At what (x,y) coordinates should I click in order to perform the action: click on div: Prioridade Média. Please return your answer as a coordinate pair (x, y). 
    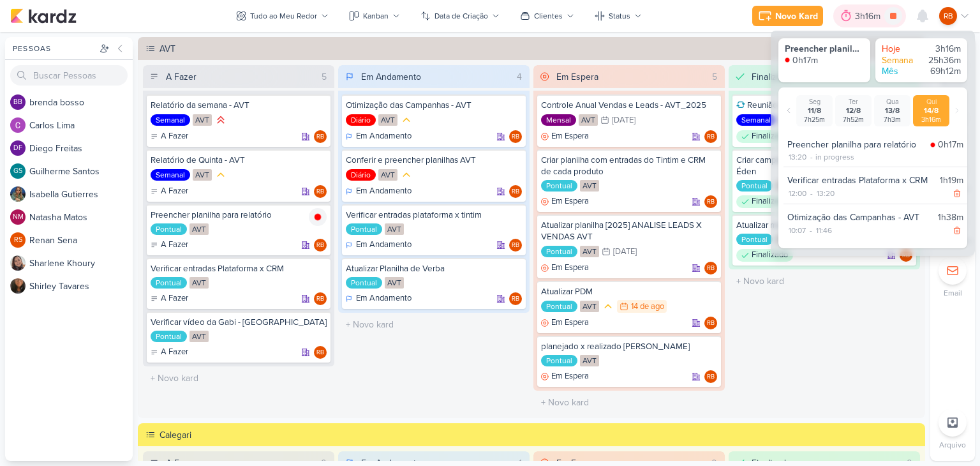
    Looking at the image, I should click on (407, 120).